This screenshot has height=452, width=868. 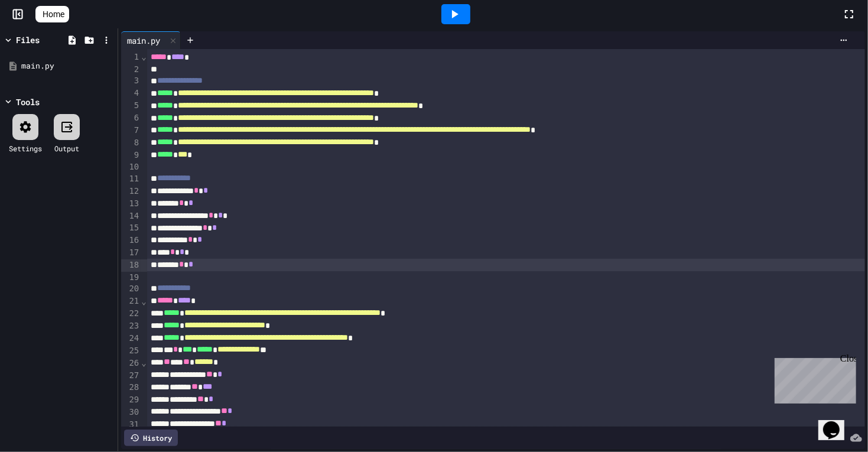 What do you see at coordinates (131, 70) in the screenshot?
I see `div: 2` at bounding box center [131, 70].